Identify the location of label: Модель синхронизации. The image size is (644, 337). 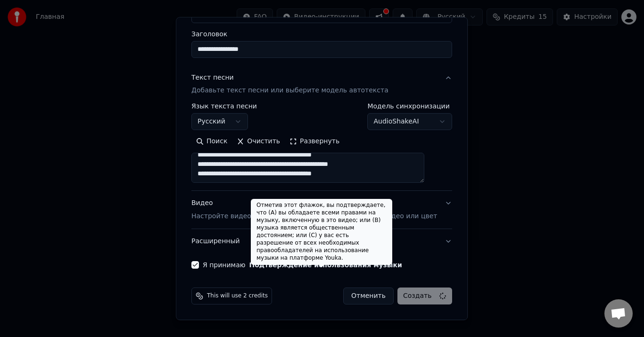
(410, 107).